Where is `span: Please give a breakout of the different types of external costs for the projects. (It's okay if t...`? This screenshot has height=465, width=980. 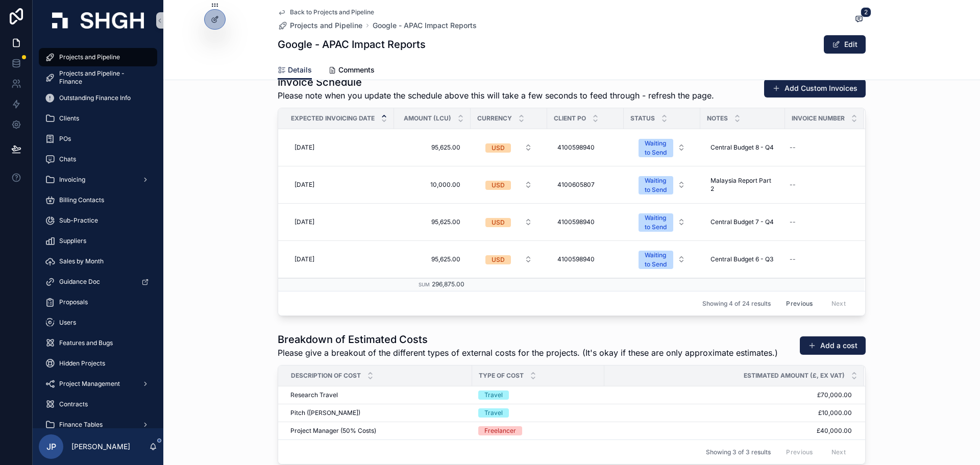 span: Please give a breakout of the different types of external costs for the projects. (It's okay if t... is located at coordinates (528, 352).